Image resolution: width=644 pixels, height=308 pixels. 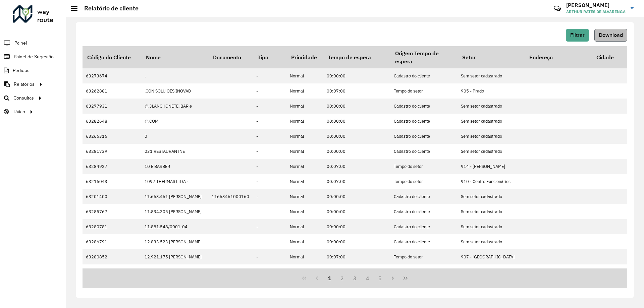 I want to click on td: 905 - Prado, so click(x=491, y=91).